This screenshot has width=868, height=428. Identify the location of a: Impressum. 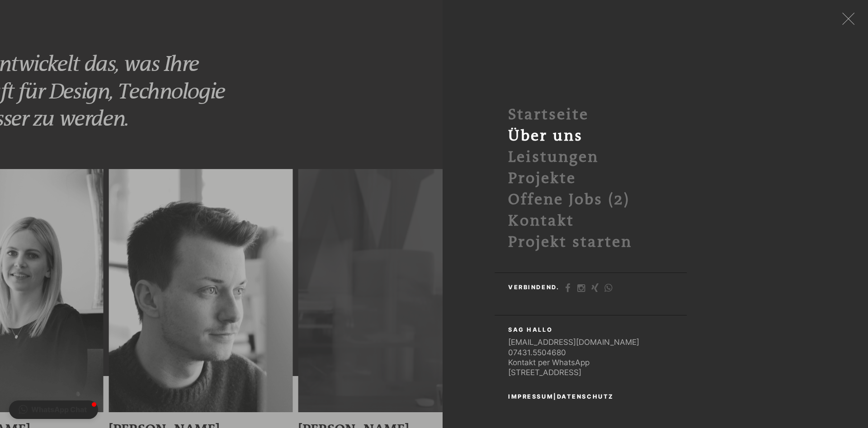
(531, 397).